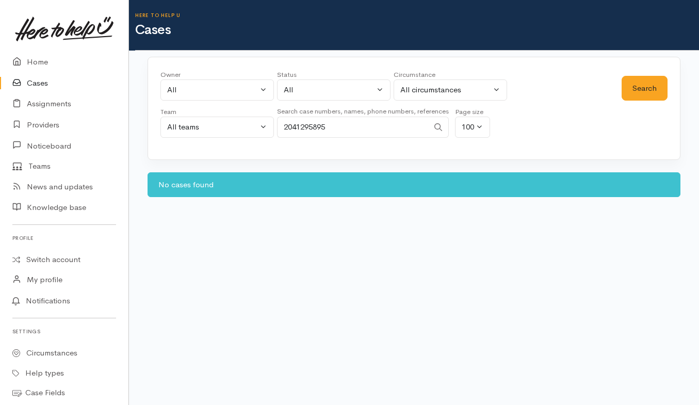  I want to click on h6: Here to help u, so click(417, 15).